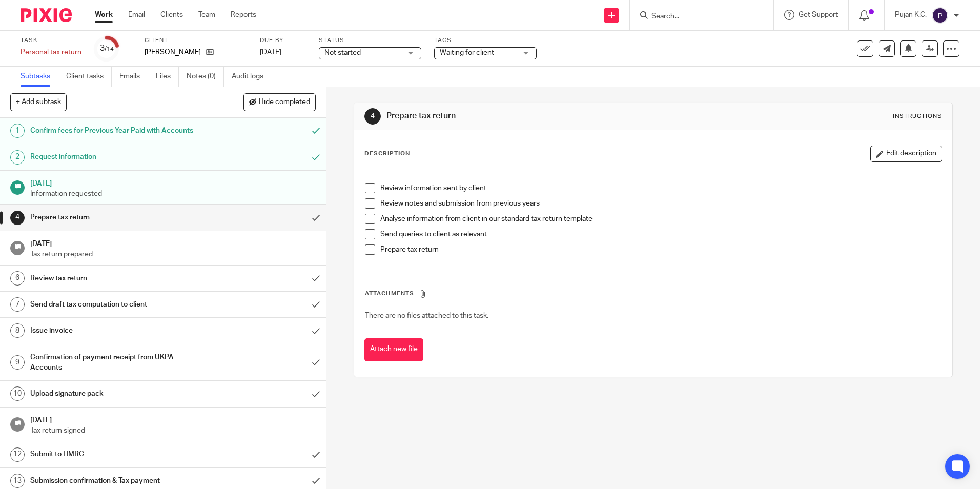 This screenshot has width=980, height=489. What do you see at coordinates (911, 15) in the screenshot?
I see `p: Pujan K.C.` at bounding box center [911, 15].